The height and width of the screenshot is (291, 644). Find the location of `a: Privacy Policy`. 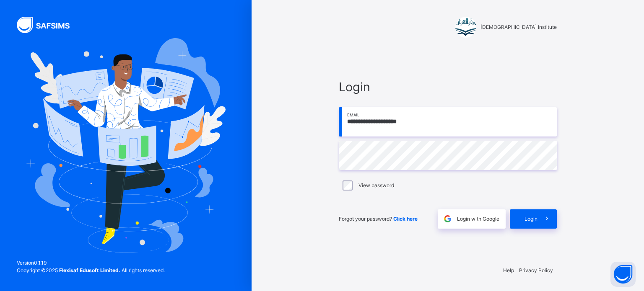

a: Privacy Policy is located at coordinates (536, 270).